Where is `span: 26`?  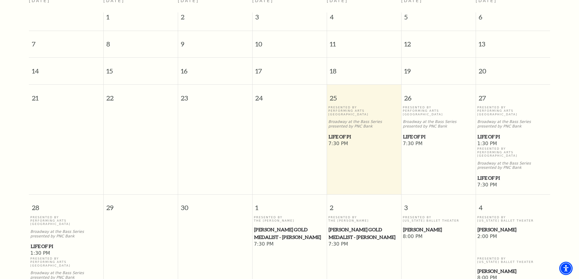 span: 26 is located at coordinates (438, 95).